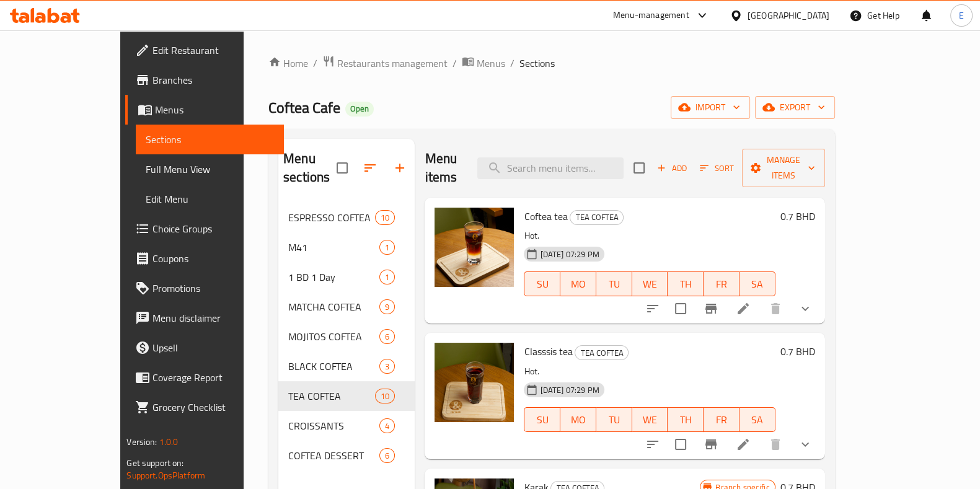 This screenshot has height=489, width=980. What do you see at coordinates (805, 309) in the screenshot?
I see `svg: Show Choices` at bounding box center [805, 309].